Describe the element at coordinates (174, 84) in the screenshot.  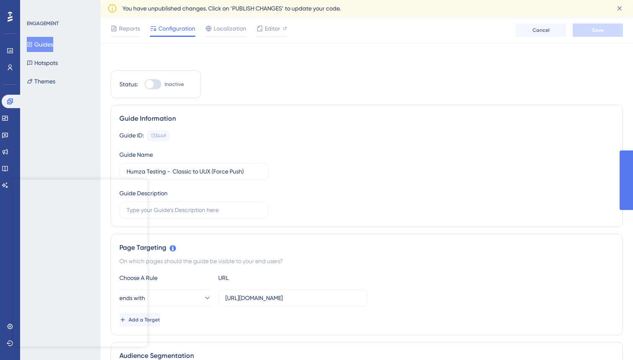
I see `span: Inactive` at that location.